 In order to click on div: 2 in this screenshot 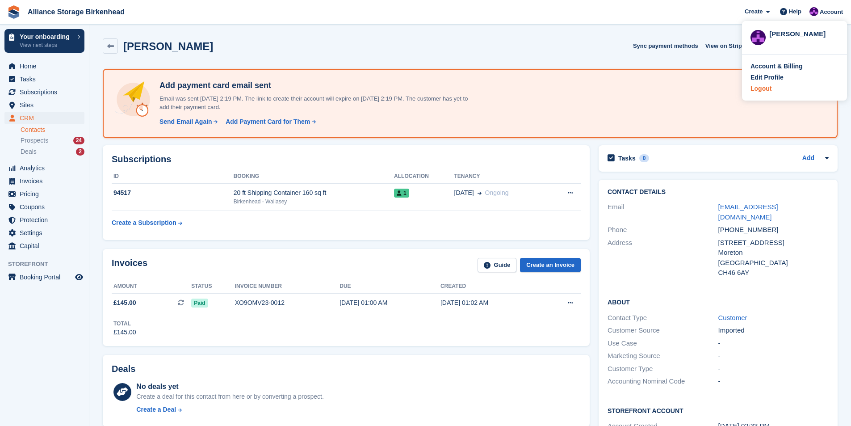, I will do `click(80, 151)`.